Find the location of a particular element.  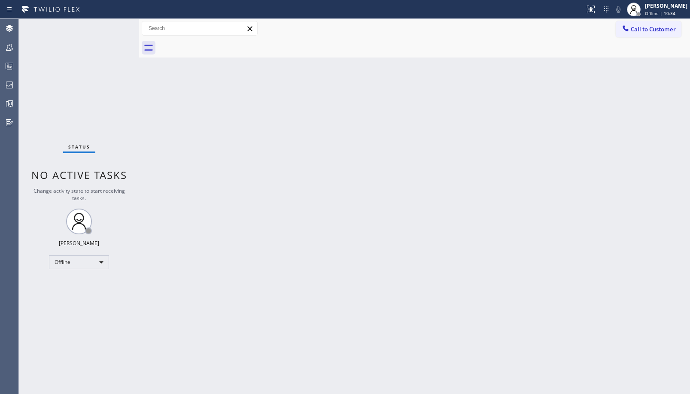

input: Search is located at coordinates (200, 28).